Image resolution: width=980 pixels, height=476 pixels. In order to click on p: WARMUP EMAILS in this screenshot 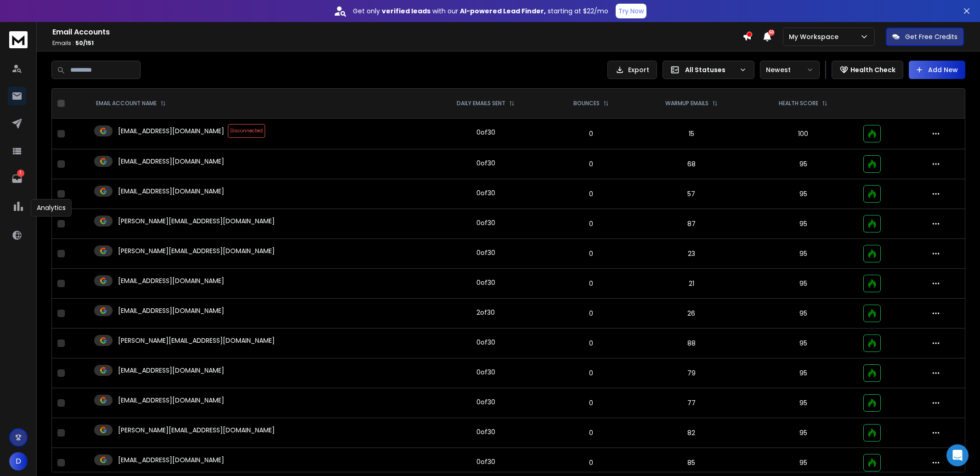, I will do `click(687, 104)`.